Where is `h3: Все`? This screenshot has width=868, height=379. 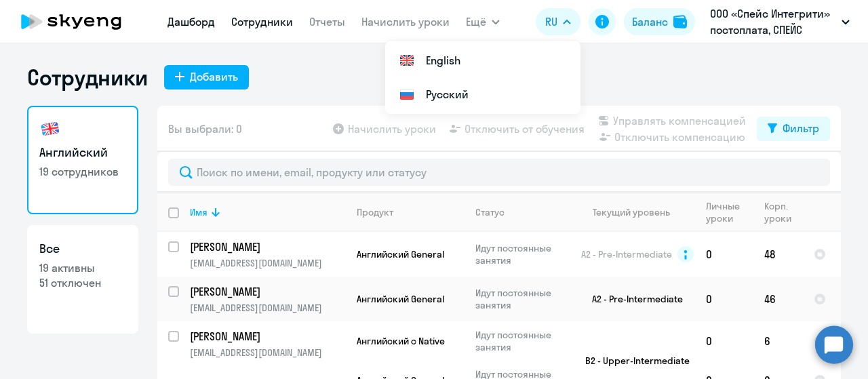 h3: Все is located at coordinates (83, 248).